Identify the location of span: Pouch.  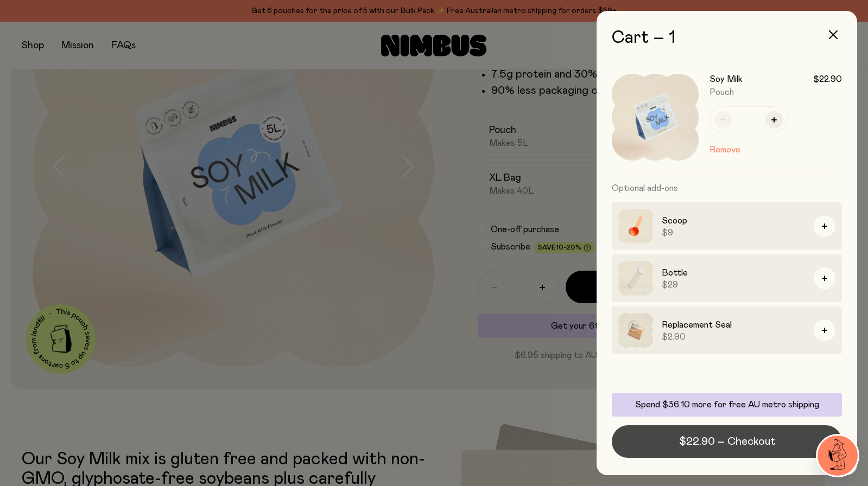
(721, 92).